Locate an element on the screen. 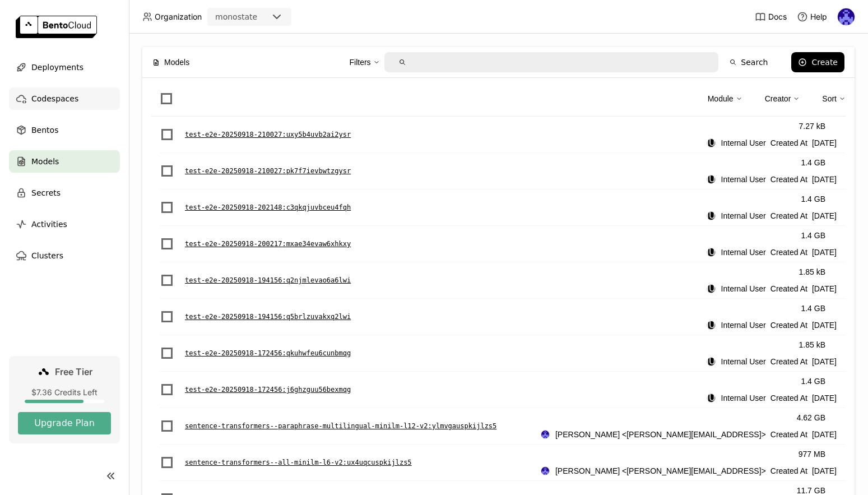  p: test-e2e-20250918-210027 : pk7f7ievbwtzgysr is located at coordinates (445, 171).